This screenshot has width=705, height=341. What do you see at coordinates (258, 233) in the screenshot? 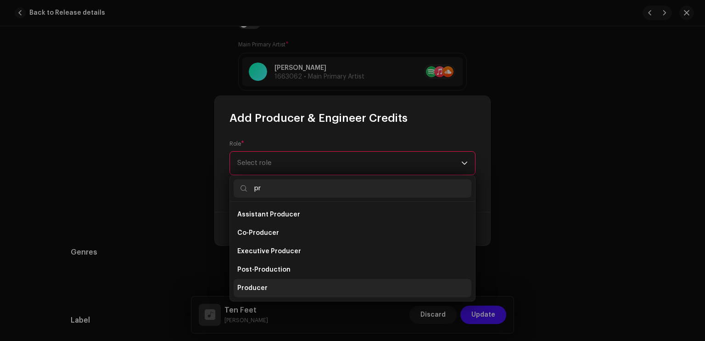
I see `span: Co-Producer` at bounding box center [258, 233].